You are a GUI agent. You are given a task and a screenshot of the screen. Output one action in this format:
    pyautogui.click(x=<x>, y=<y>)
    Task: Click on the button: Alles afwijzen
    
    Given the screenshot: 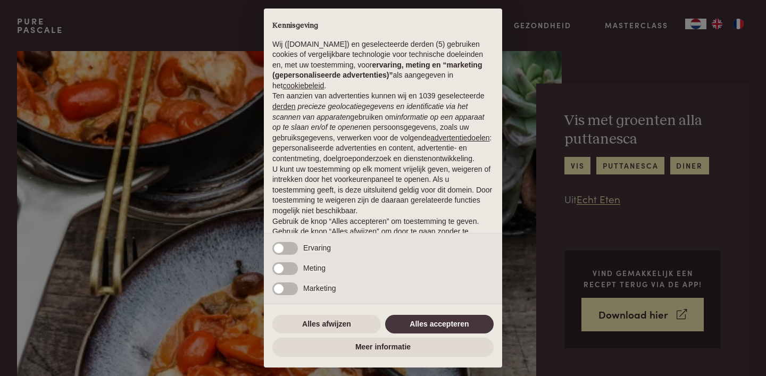 What is the action you would take?
    pyautogui.click(x=327, y=325)
    